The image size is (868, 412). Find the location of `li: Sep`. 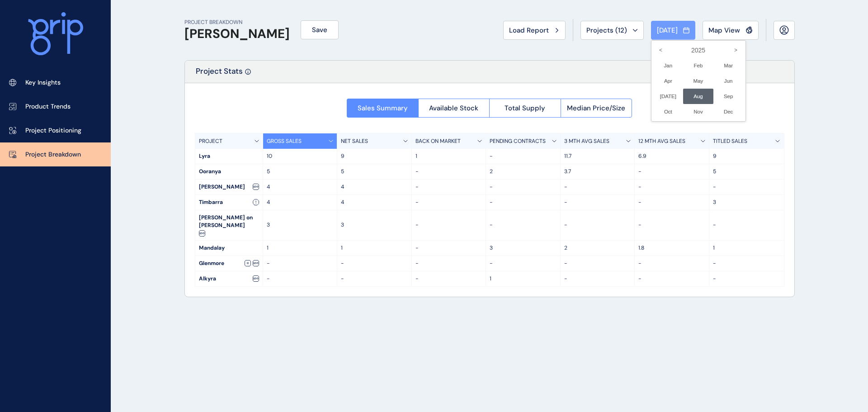

li: Sep is located at coordinates (728, 96).